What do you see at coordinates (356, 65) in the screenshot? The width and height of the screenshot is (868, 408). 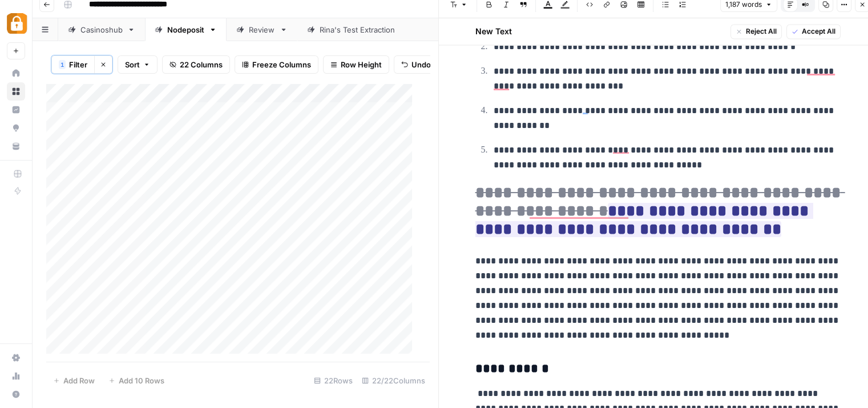 I see `button: Row Height` at bounding box center [356, 65].